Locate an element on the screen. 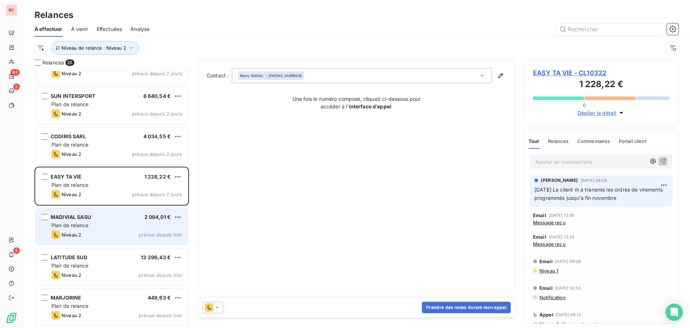 Image resolution: width=690 pixels, height=328 pixels. span: Remy BANAL is located at coordinates (252, 76).